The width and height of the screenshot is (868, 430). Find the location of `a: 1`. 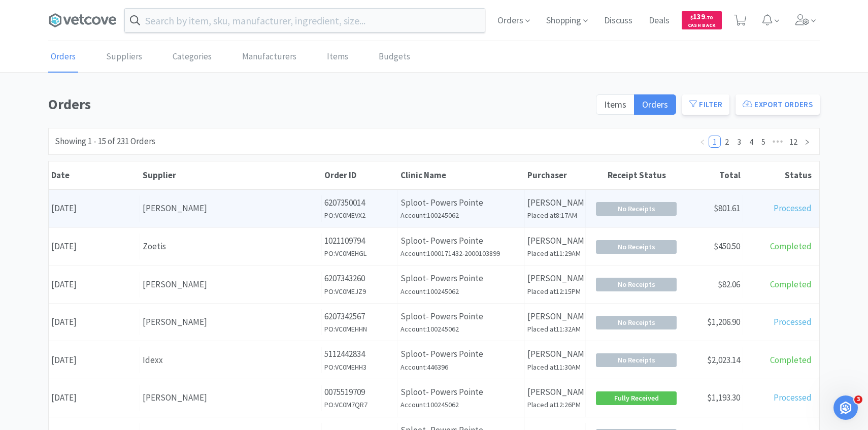

a: 1 is located at coordinates (715, 142).